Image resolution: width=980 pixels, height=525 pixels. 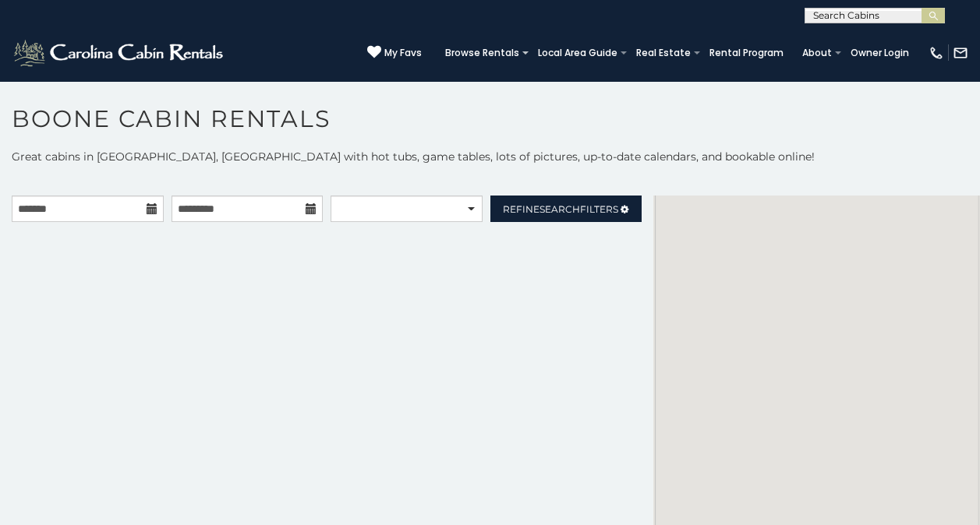 What do you see at coordinates (818, 53) in the screenshot?
I see `a: About` at bounding box center [818, 53].